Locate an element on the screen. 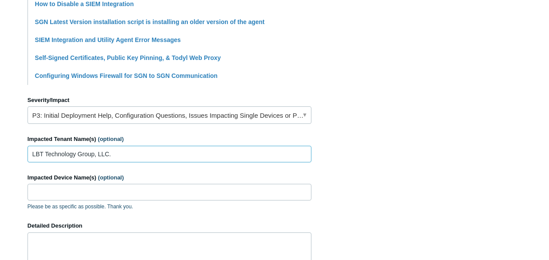 The image size is (549, 260). label: Detailed Description is located at coordinates (170, 225).